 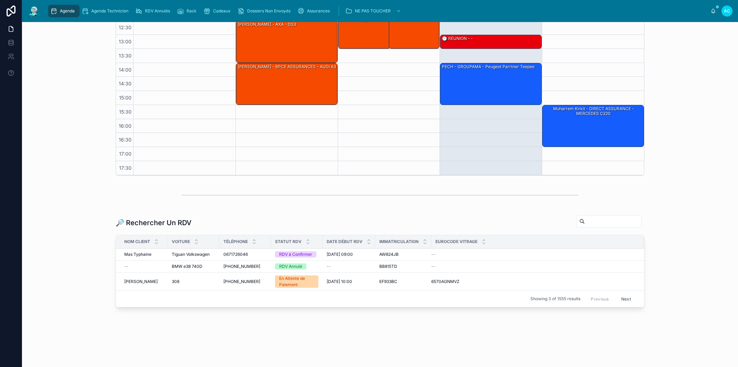 What do you see at coordinates (106, 11) in the screenshot?
I see `a: Agenda Technicien` at bounding box center [106, 11].